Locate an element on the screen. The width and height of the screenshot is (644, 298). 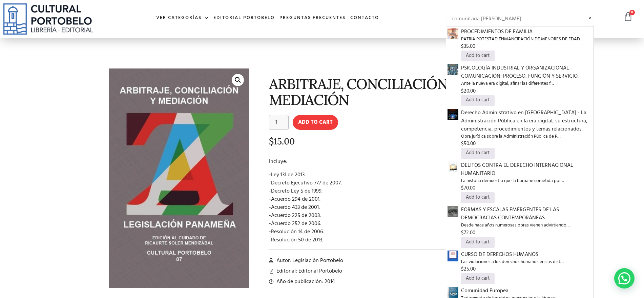
a: DELITOS CONTRA EL DERECHO INTERNACIONAL HUMANITARIOLa historia demuestra que la barbarie cometida... is located at coordinates (526, 176).